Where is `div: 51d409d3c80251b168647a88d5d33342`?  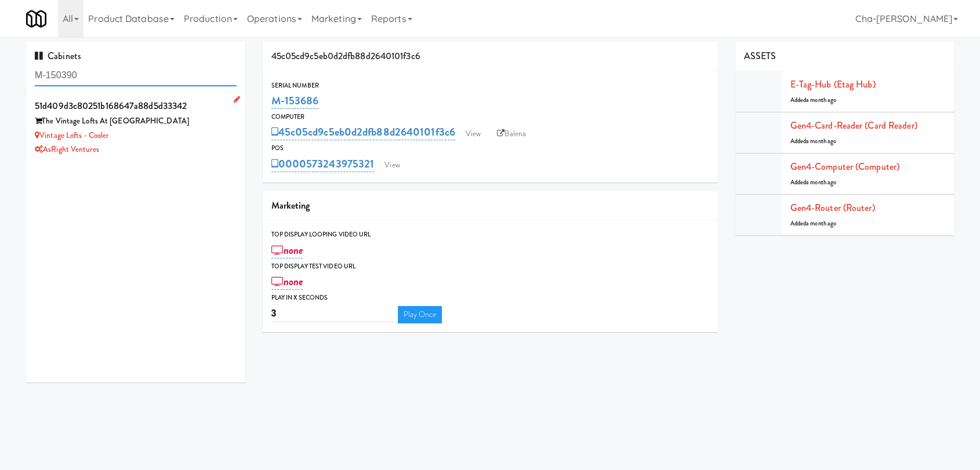
div: 51d409d3c80251b168647a88d5d33342 is located at coordinates (135, 106).